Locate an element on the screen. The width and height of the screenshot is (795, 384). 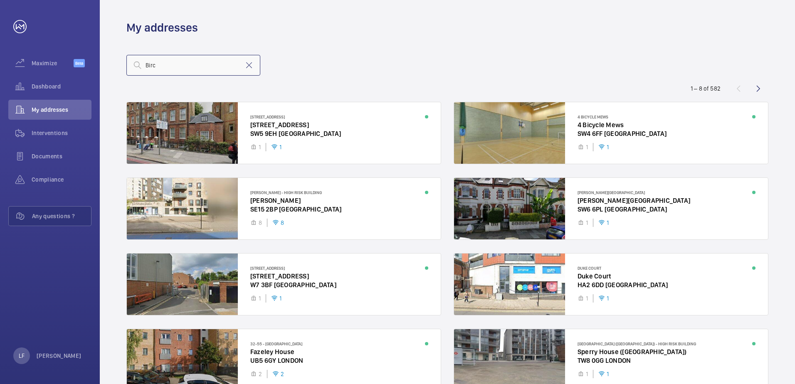
span: Beta is located at coordinates (79, 63).